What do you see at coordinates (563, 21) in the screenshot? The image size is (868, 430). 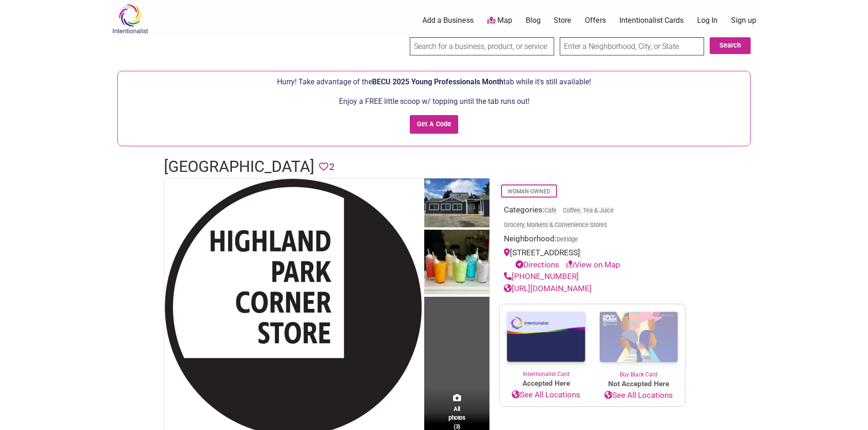 I see `a: Store` at bounding box center [563, 21].